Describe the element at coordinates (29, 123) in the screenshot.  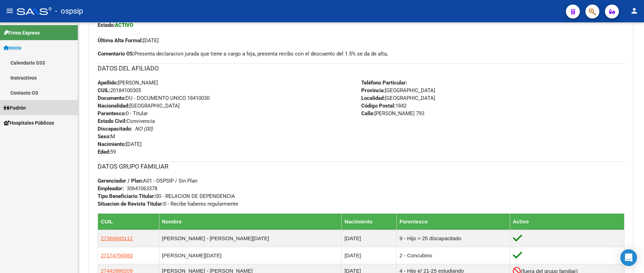
I see `span: Hospitales Públicos` at that location.